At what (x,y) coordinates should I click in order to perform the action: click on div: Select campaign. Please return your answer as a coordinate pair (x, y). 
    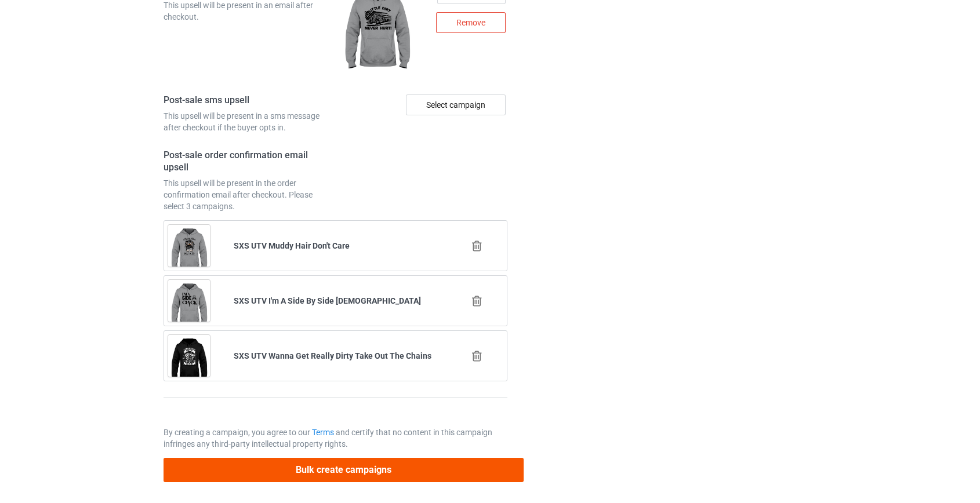
    Looking at the image, I should click on (456, 105).